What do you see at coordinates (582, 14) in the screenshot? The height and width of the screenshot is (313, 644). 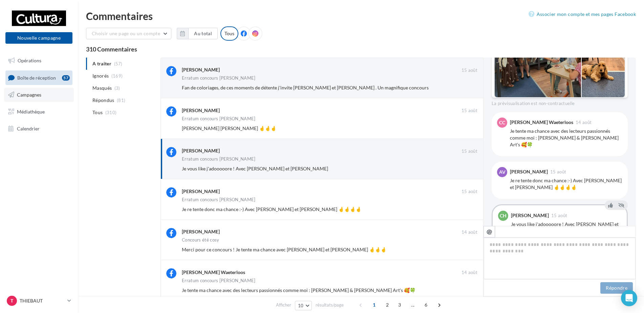 I see `a: Associer mon compte et mes pages Facebook` at bounding box center [582, 14].